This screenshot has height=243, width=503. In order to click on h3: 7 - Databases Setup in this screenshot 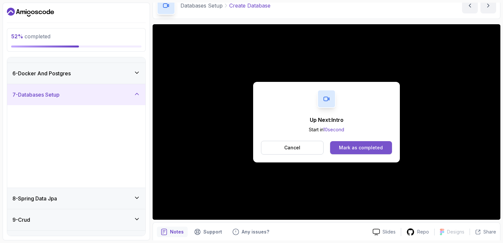, I will do `click(36, 95)`.